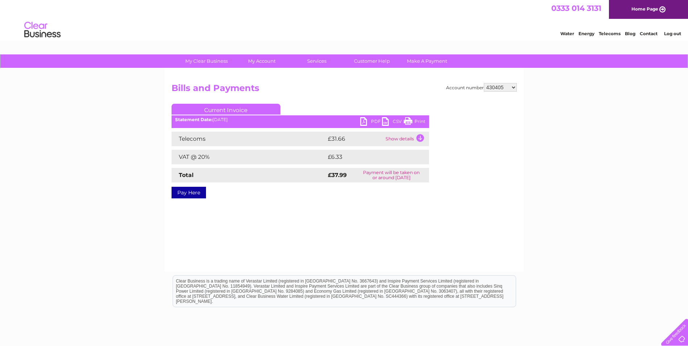  Describe the element at coordinates (249, 157) in the screenshot. I see `td: VAT @ 20%` at that location.